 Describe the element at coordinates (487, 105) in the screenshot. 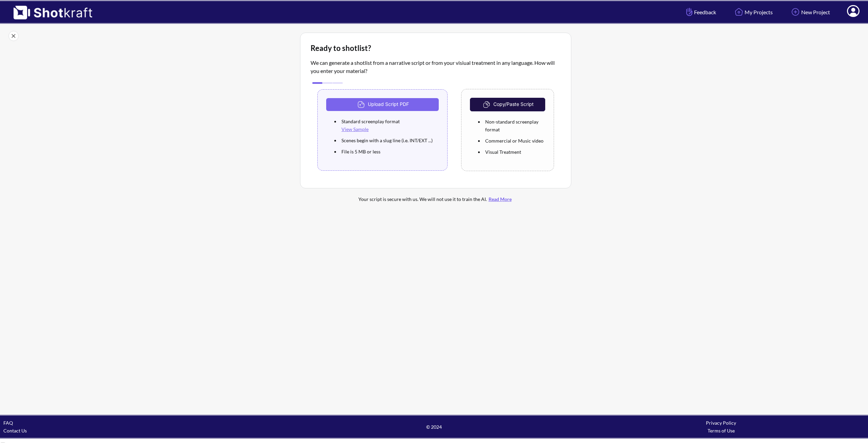

I see `img: CopyAndPaste Icon` at that location.